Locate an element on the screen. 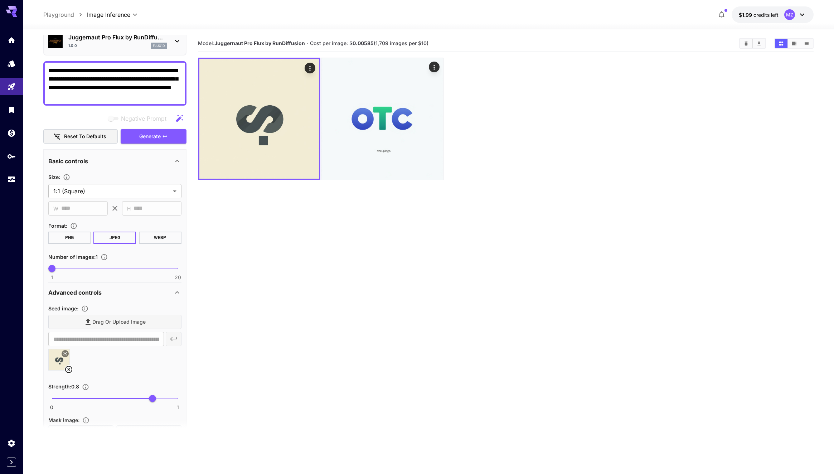 Image resolution: width=834 pixels, height=474 pixels. div: Settings is located at coordinates (11, 443).